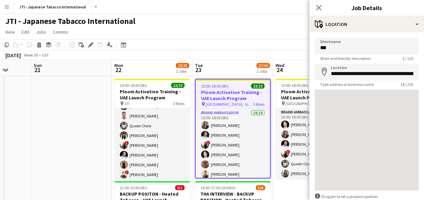  Describe the element at coordinates (198, 70) in the screenshot. I see `span: 23` at that location.